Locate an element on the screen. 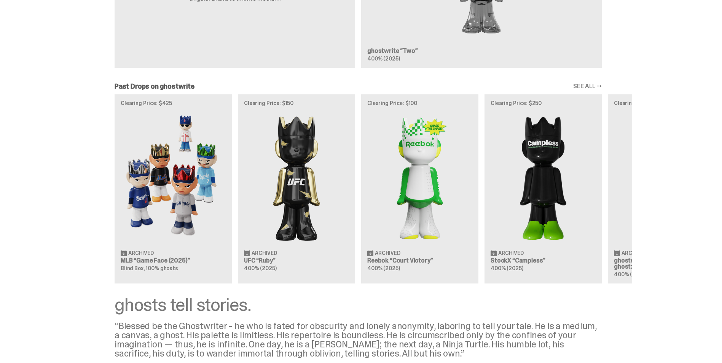  p: Clearing Price: $425 is located at coordinates (173, 103).